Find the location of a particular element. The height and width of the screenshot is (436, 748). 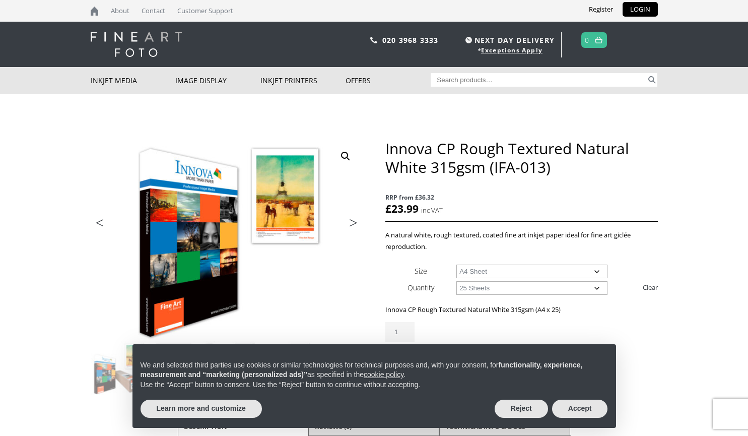

a: Inkjet Printers is located at coordinates (303, 80).